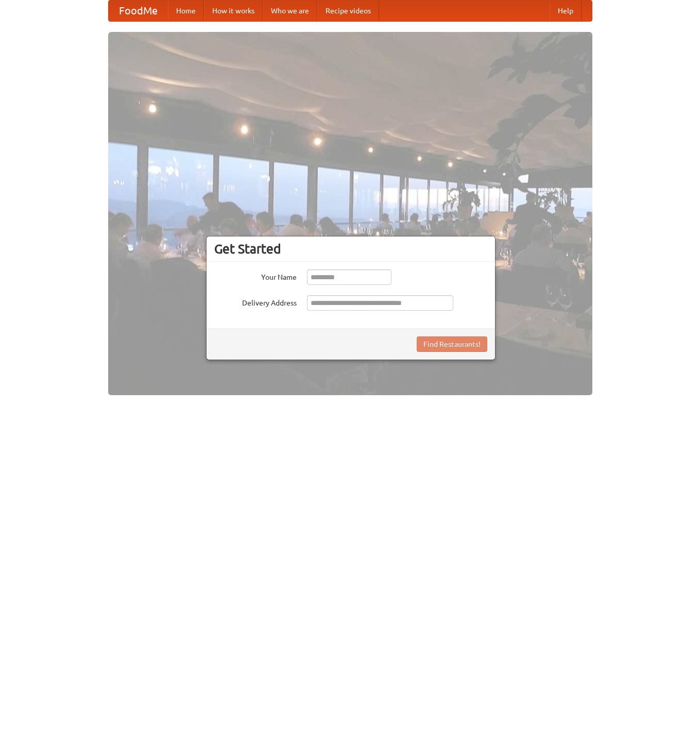 This screenshot has width=700, height=729. I want to click on a: Home, so click(186, 10).